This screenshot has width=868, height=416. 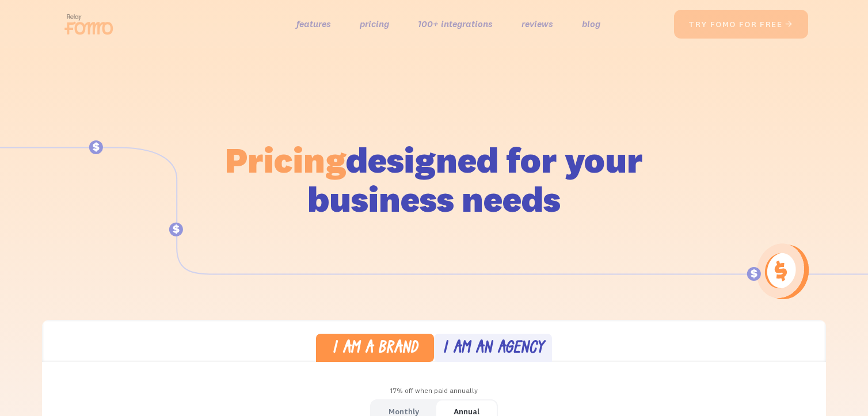 What do you see at coordinates (434, 180) in the screenshot?
I see `h1: designed for your business needs` at bounding box center [434, 180].